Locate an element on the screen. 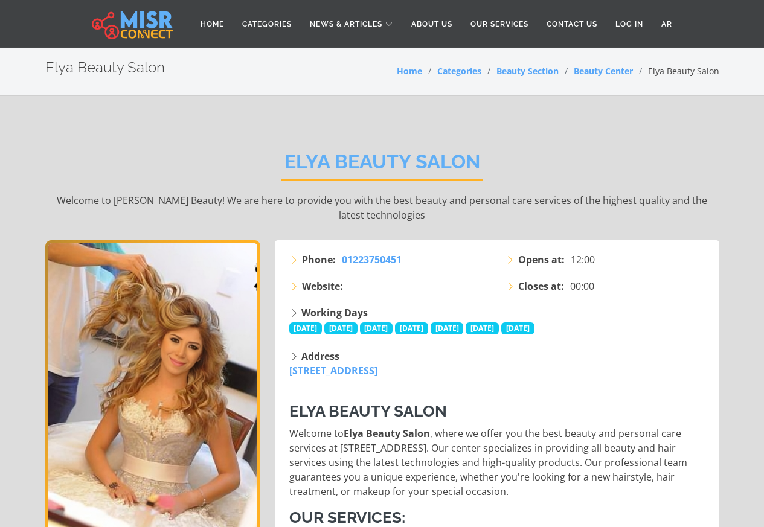 Image resolution: width=764 pixels, height=527 pixels. a: Beauty Section is located at coordinates (527, 71).